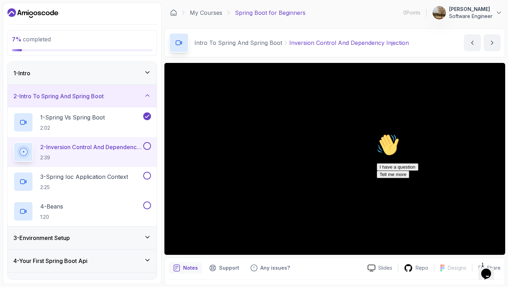 The height and width of the screenshot is (287, 508). Describe the element at coordinates (416, 268) in the screenshot. I see `a: Repo` at that location.